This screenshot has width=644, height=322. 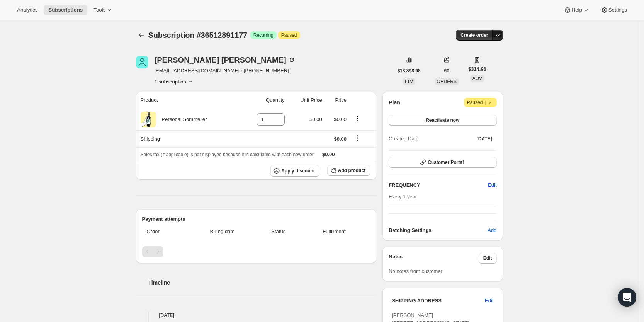 I want to click on button: Settings, so click(x=614, y=10).